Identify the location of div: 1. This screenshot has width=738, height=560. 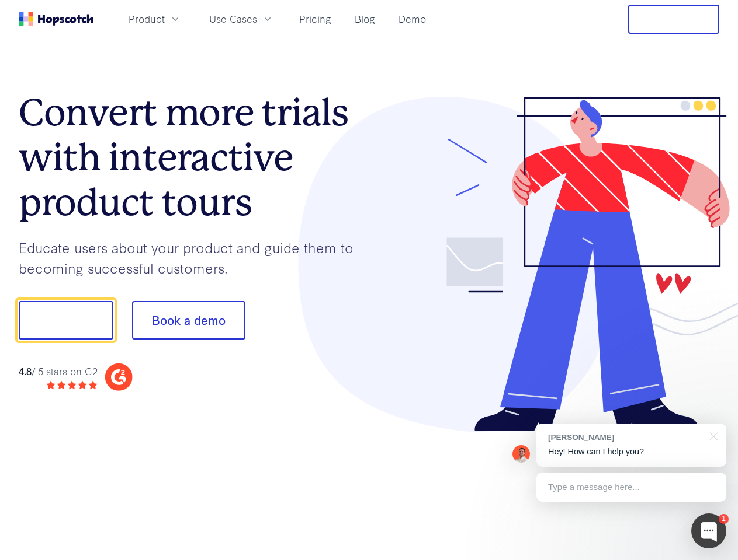
(723, 519).